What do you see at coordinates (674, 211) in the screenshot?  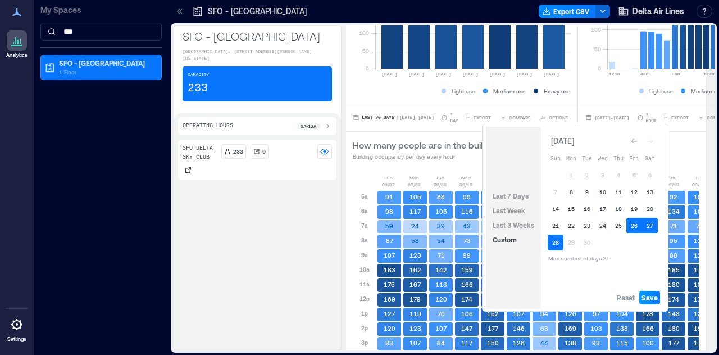 I see `text: 134` at bounding box center [674, 211].